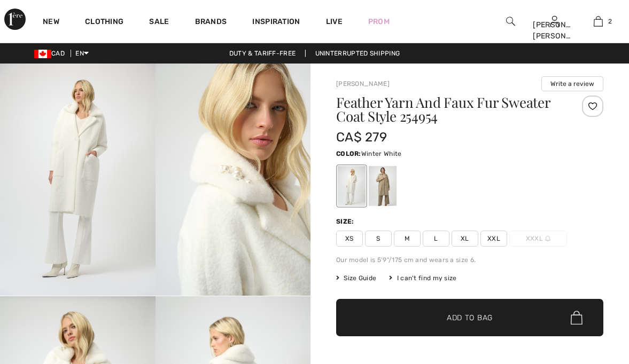 The width and height of the screenshot is (629, 364). I want to click on h1: Feather Yarn And Faux Fur Sweater Coat Style 254954, so click(447, 109).